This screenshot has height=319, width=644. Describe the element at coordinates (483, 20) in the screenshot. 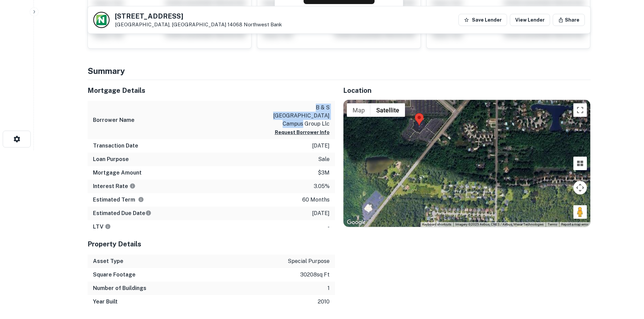

I see `button: Save Lender` at that location.